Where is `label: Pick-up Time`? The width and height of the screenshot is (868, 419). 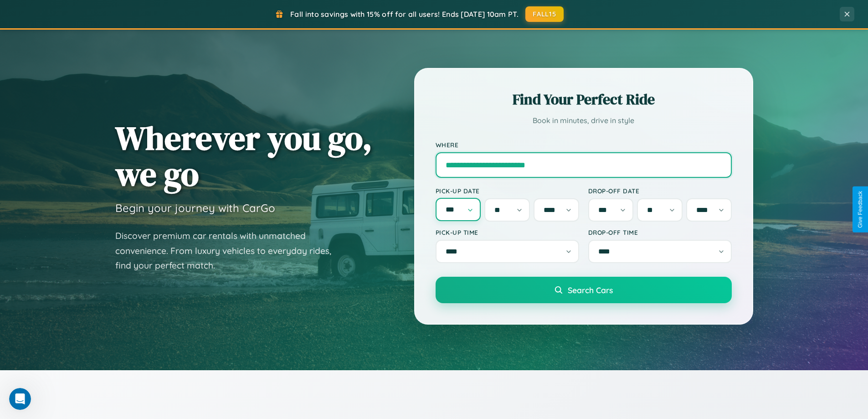
label: Pick-up Time is located at coordinates (507, 232).